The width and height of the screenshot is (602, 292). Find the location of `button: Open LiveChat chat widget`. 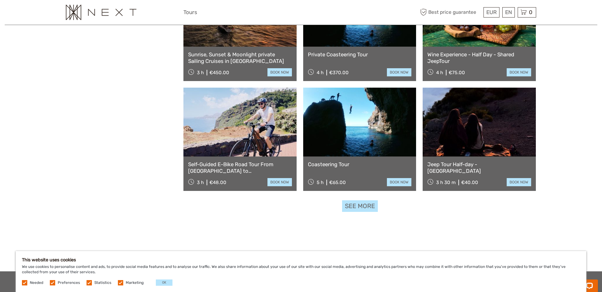

button: Open LiveChat chat widget is located at coordinates (76, 13).